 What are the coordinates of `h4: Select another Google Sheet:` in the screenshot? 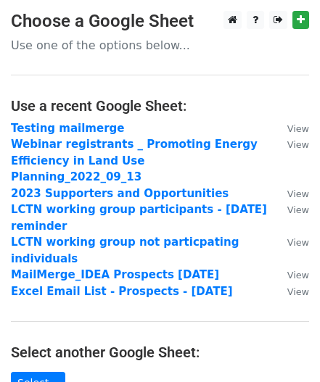 It's located at (159, 352).